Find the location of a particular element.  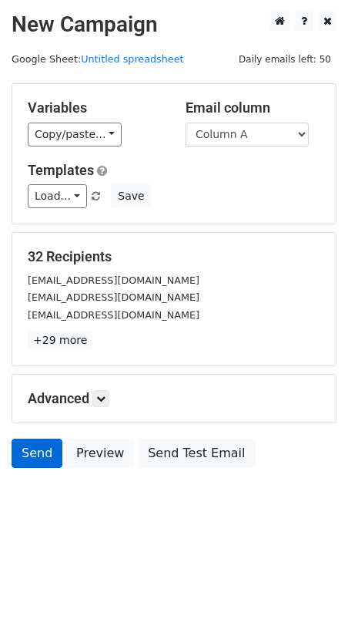

a: Daily emails left: 50 is located at coordinates (285, 59).